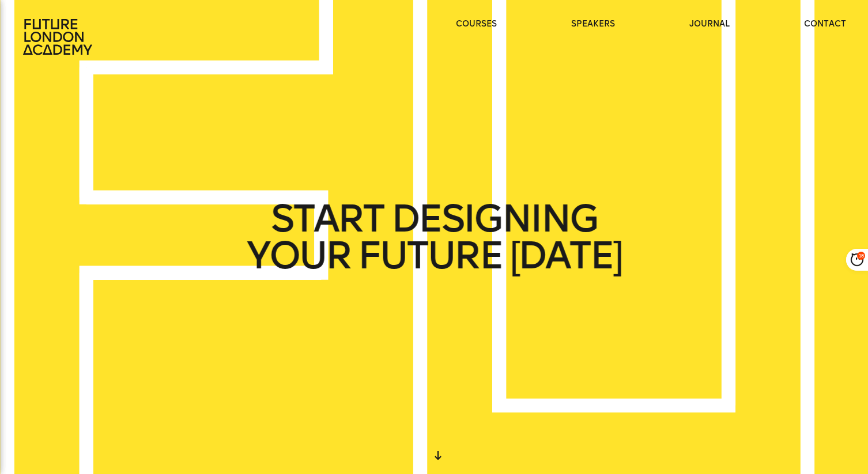 This screenshot has width=868, height=474. Describe the element at coordinates (476, 25) in the screenshot. I see `a: courses` at that location.